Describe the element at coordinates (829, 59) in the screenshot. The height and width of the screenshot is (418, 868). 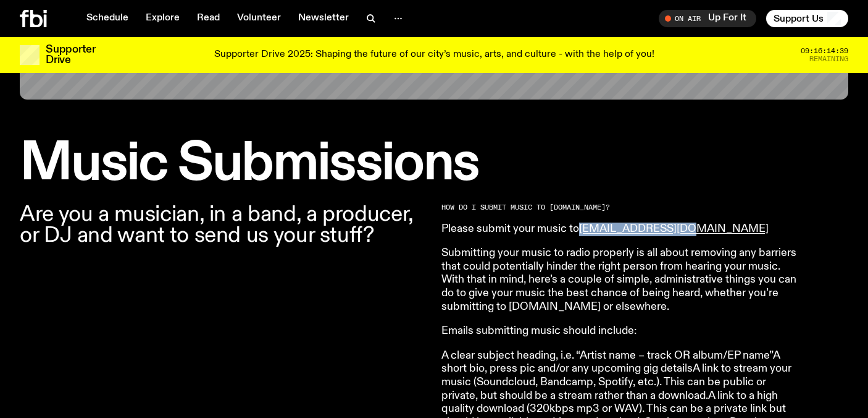
I see `span: Remaining` at that location.